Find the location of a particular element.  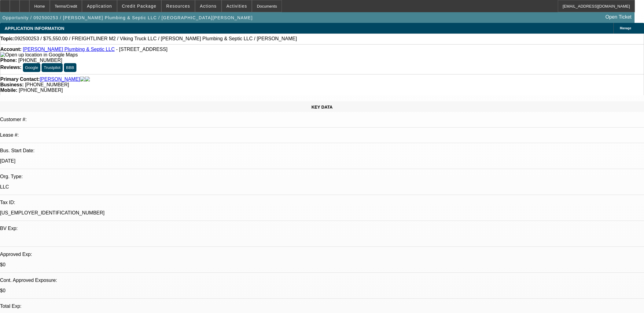

span: Application is located at coordinates (99, 6).